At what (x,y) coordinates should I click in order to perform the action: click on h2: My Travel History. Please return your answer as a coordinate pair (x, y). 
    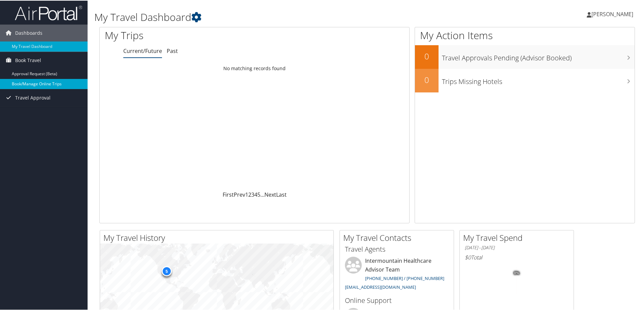
    Looking at the image, I should click on (218, 237).